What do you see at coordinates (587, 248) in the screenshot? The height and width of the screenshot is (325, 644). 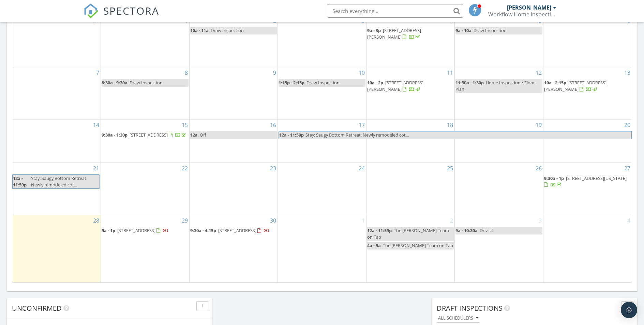 I see `td: Go to October 4, 2025` at bounding box center [587, 248].